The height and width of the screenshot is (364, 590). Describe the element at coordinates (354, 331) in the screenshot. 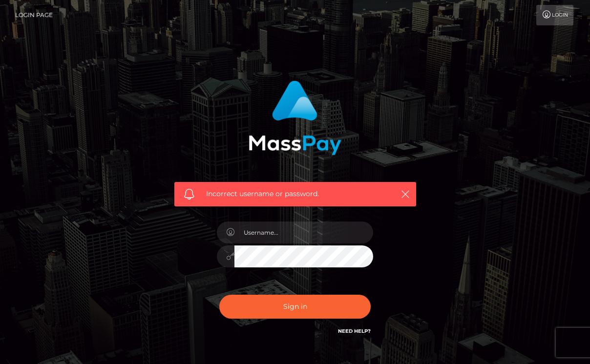

I see `a: Need Help?` at that location.